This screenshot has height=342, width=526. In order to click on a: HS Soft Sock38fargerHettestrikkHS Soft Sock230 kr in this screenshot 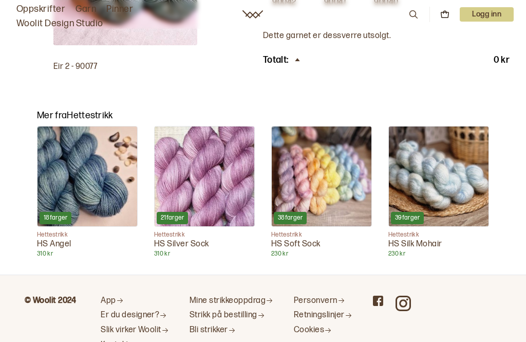, I will do `click(322, 192)`.